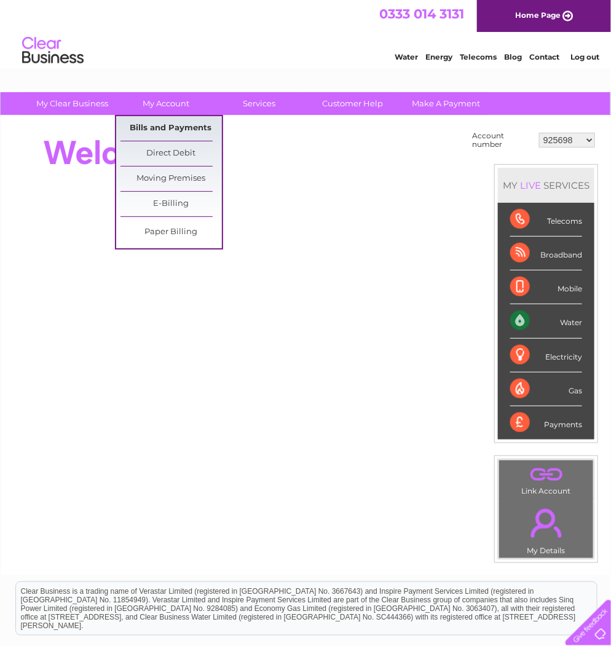 The width and height of the screenshot is (611, 646). I want to click on a: Blog, so click(513, 57).